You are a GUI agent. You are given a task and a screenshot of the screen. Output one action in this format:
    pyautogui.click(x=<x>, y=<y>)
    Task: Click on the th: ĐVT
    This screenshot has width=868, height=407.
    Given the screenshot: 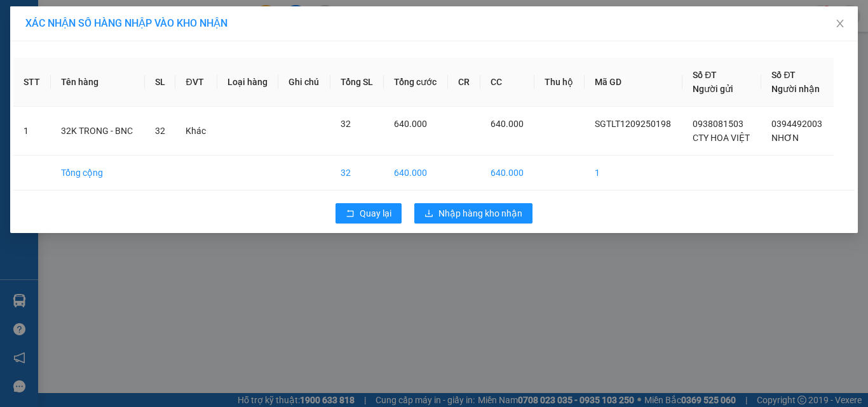 What is the action you would take?
    pyautogui.click(x=195, y=82)
    